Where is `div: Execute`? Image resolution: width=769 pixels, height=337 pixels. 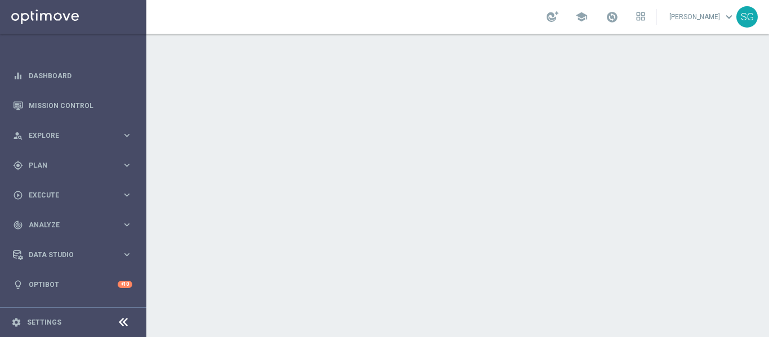 div: Execute is located at coordinates (67, 195).